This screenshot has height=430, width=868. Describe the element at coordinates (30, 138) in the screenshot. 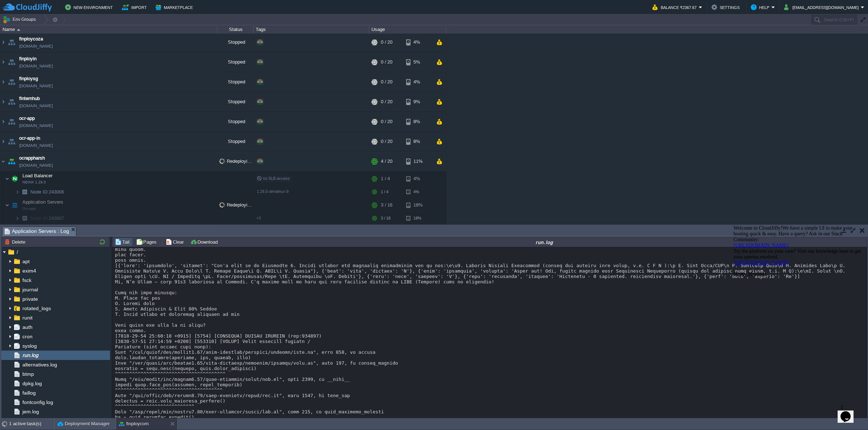

I see `span: ocr-app-in` at that location.